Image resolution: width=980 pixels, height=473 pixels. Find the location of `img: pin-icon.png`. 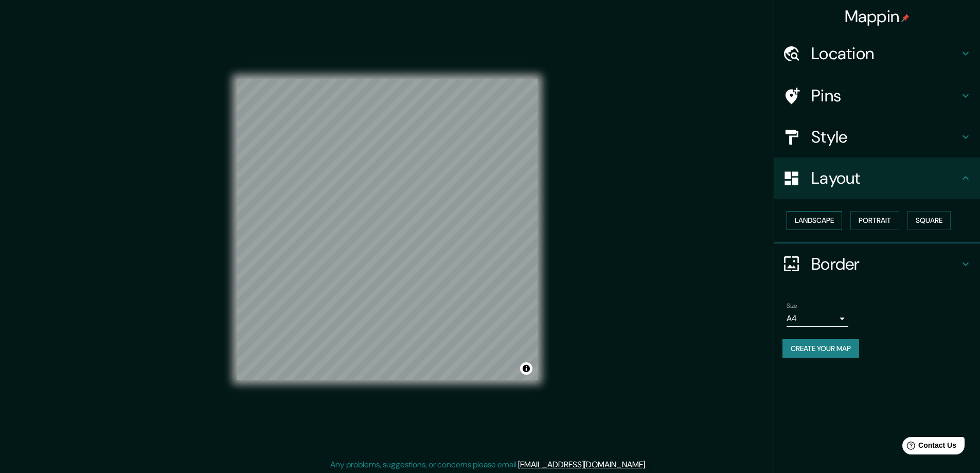

img: pin-icon.png is located at coordinates (905, 18).